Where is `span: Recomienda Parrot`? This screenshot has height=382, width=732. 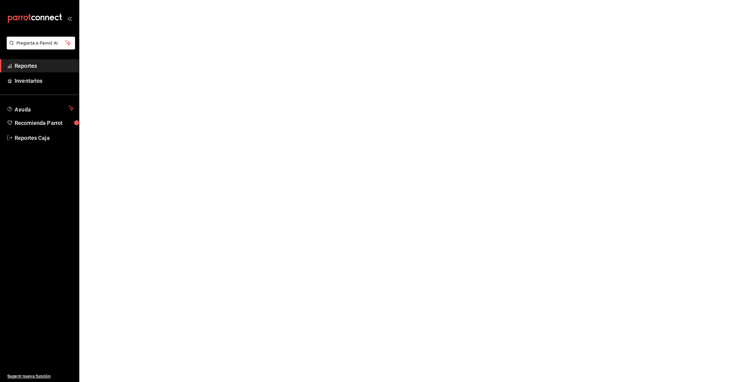 span: Recomienda Parrot is located at coordinates (44, 123).